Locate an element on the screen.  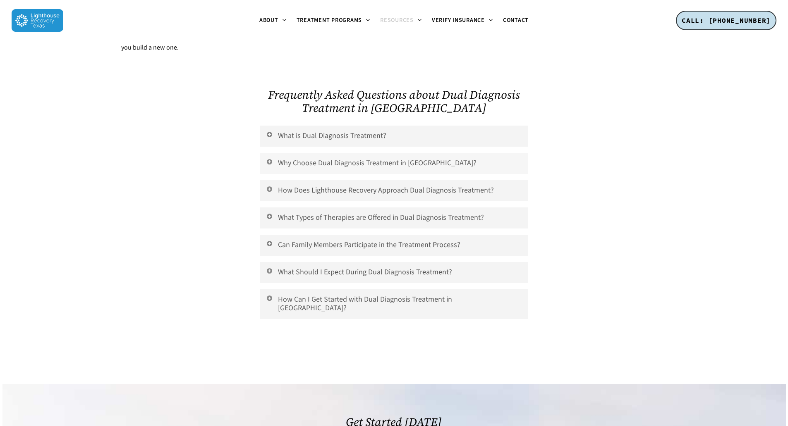
span: Resources is located at coordinates (397, 20).